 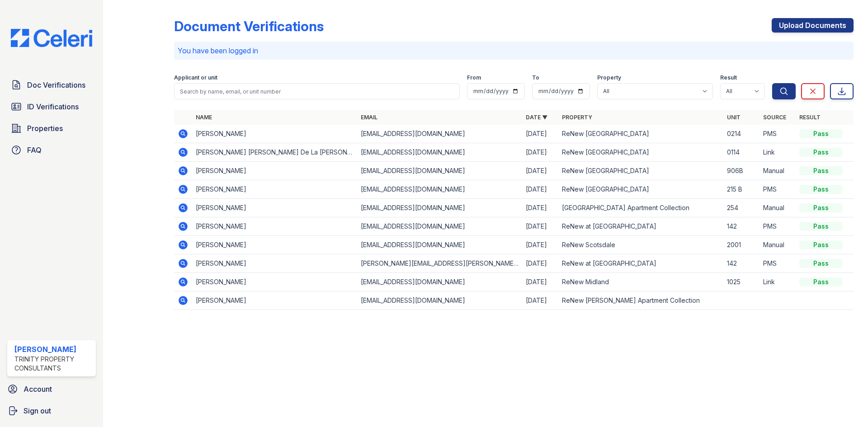 I want to click on td: 2001, so click(x=742, y=245).